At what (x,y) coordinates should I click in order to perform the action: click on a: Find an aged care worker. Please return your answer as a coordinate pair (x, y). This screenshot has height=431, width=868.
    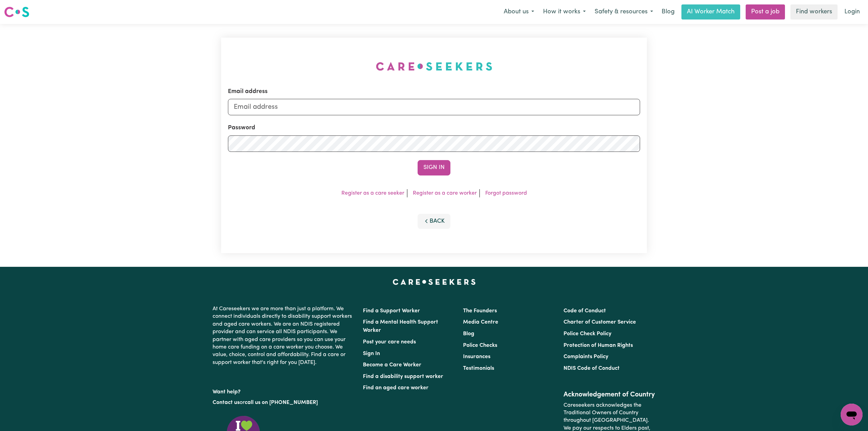
    Looking at the image, I should click on (396, 388).